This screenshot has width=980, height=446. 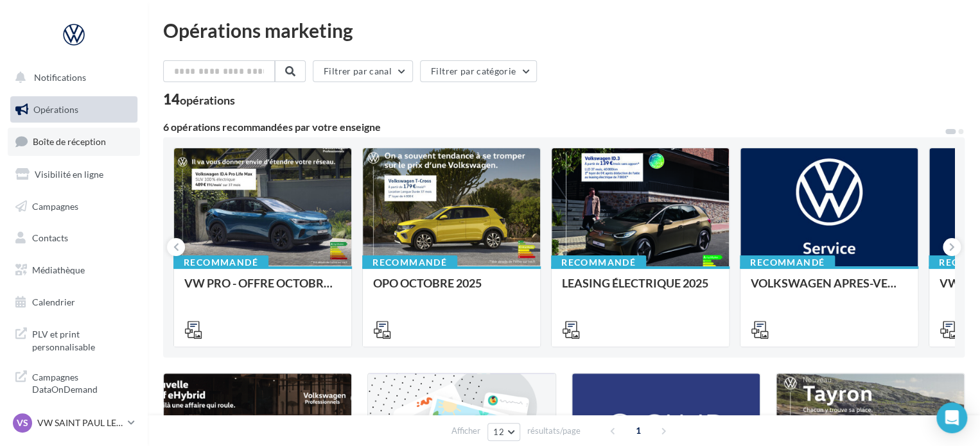 What do you see at coordinates (207, 100) in the screenshot?
I see `div: opérations` at bounding box center [207, 100].